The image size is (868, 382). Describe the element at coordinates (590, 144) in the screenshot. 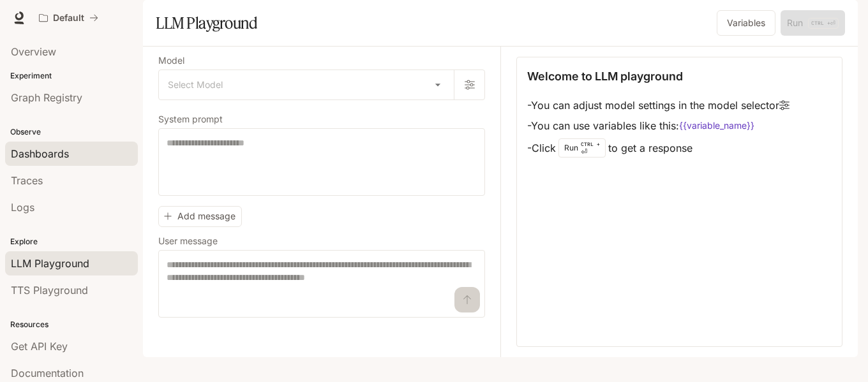

I see `p: CTRL +` at that location.